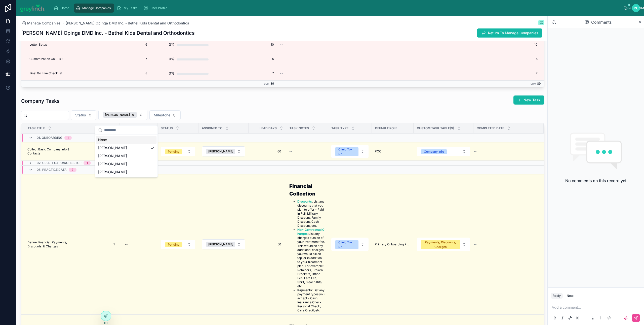  I want to click on span: Home, so click(65, 8).